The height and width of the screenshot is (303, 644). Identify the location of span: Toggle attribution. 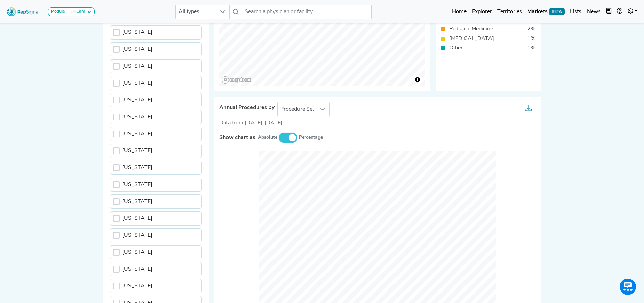
(418, 80).